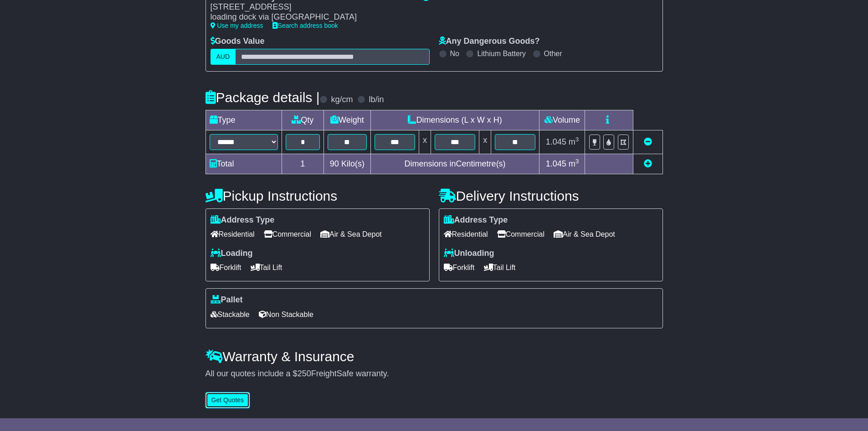 This screenshot has width=868, height=431. Describe the element at coordinates (434, 374) in the screenshot. I see `div: All our quotes include a $ FreightSafe warranty.` at that location.